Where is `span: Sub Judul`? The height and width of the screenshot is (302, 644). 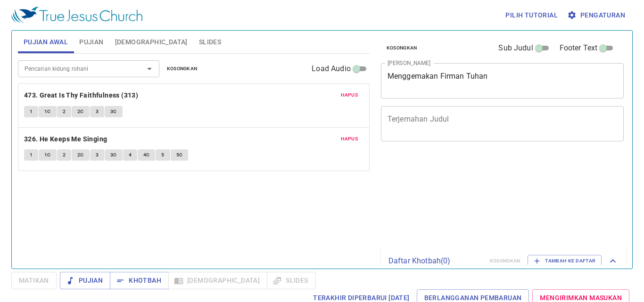 span: Sub Judul is located at coordinates (515, 48).